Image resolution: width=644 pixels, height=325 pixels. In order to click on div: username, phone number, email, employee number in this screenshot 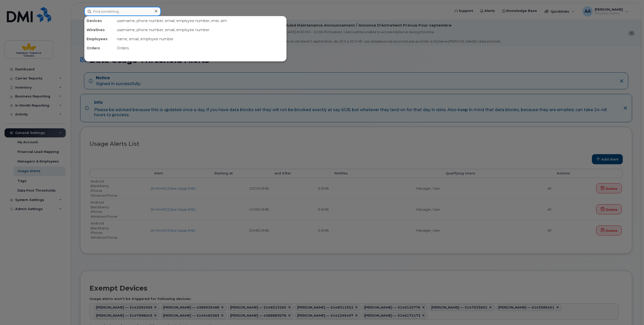, I will do `click(200, 30)`.